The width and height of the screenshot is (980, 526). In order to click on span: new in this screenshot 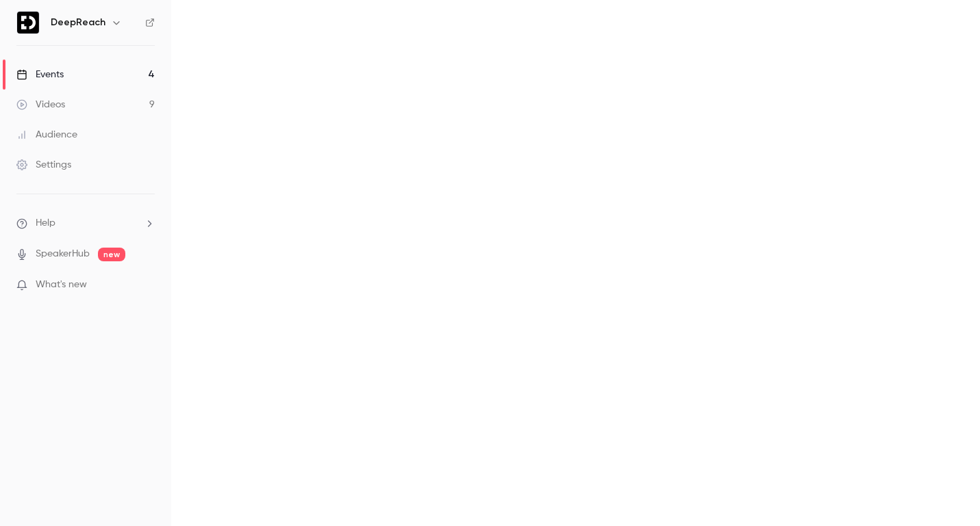, I will do `click(112, 255)`.